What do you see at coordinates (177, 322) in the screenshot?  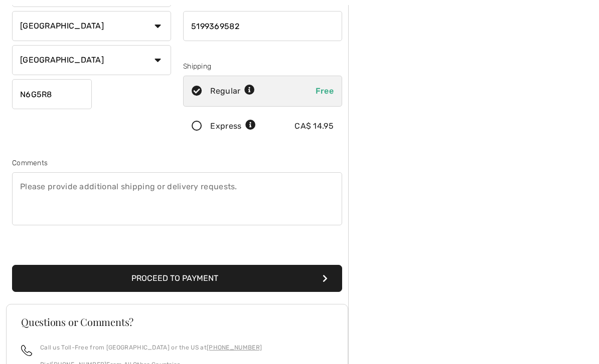 I see `h3: Questions or Comments?` at bounding box center [177, 322].